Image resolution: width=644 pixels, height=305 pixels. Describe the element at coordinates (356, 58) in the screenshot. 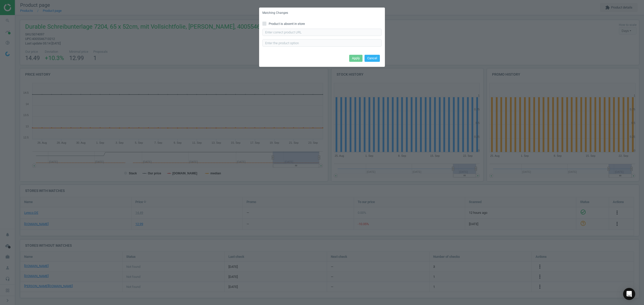

I see `button: Apply` at that location.